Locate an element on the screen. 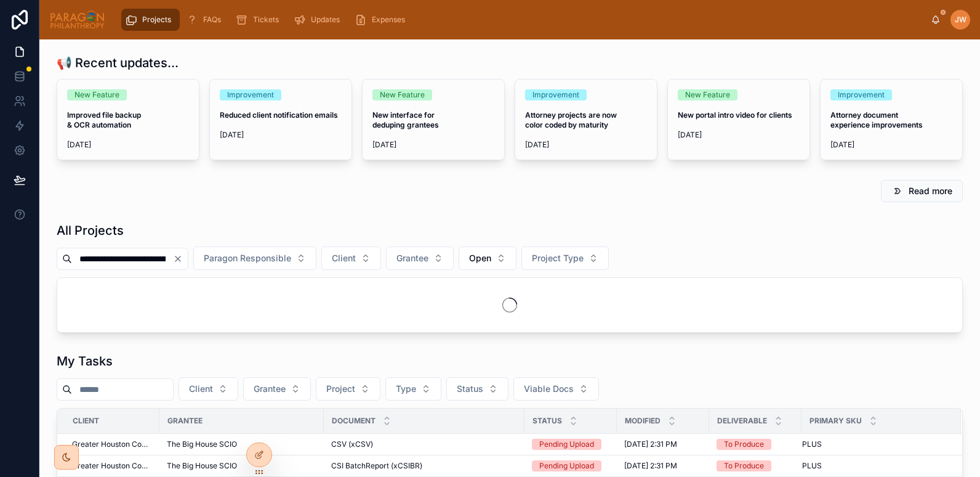  span: Paragon Responsible is located at coordinates (247, 258).